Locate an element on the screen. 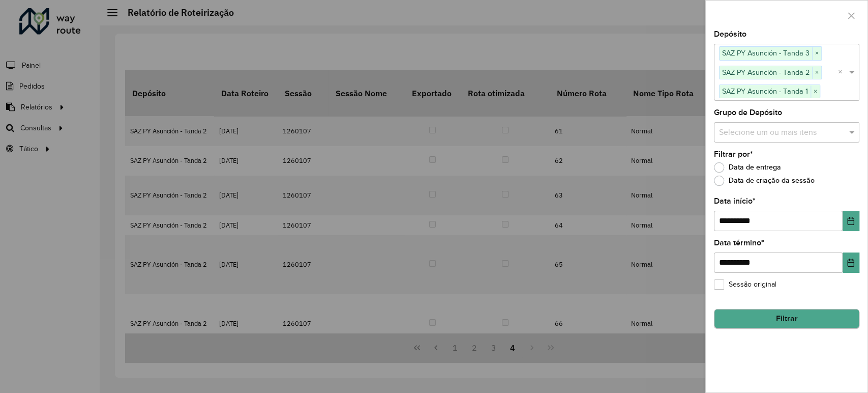 This screenshot has height=393, width=868. span: SAZ PY Asunción - Tanda 1 is located at coordinates (765, 91).